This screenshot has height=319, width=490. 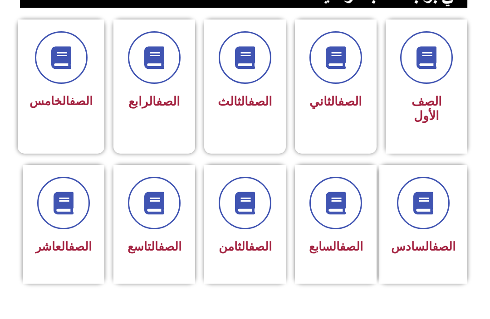 What do you see at coordinates (336, 247) in the screenshot?
I see `span: السابع` at bounding box center [336, 247].